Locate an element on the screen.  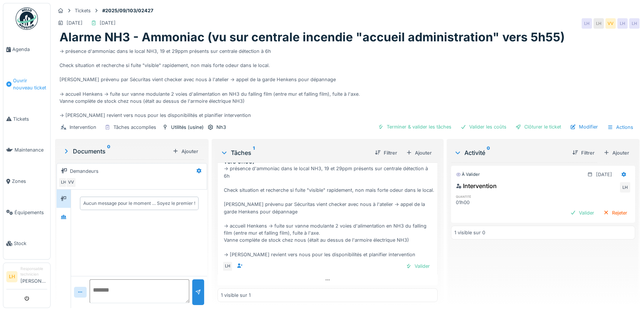
div: À valider is located at coordinates (468, 174).